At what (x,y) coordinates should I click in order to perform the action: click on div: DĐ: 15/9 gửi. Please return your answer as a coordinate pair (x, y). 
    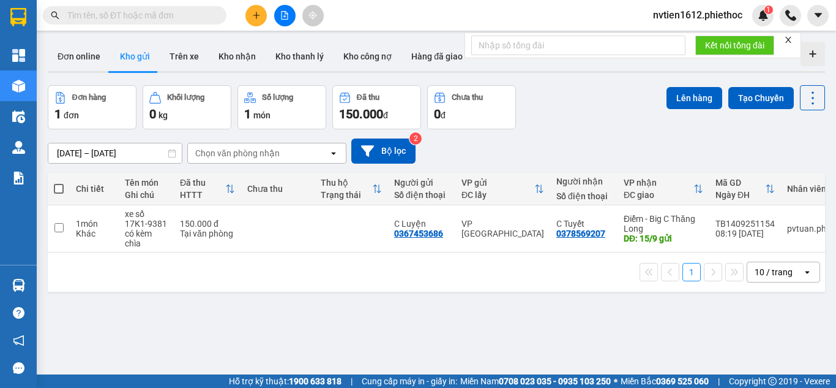
    Looking at the image, I should click on (664, 238).